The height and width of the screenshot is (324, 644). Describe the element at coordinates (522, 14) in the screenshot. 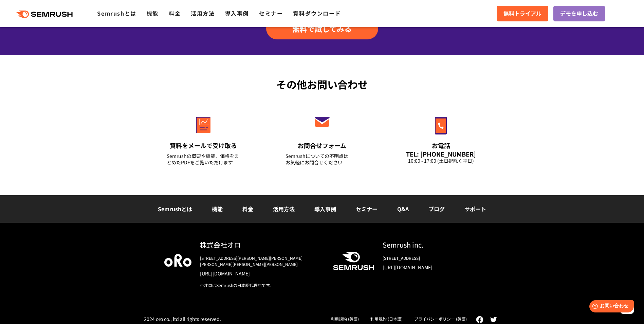

I see `span: 無料トライアル` at that location.